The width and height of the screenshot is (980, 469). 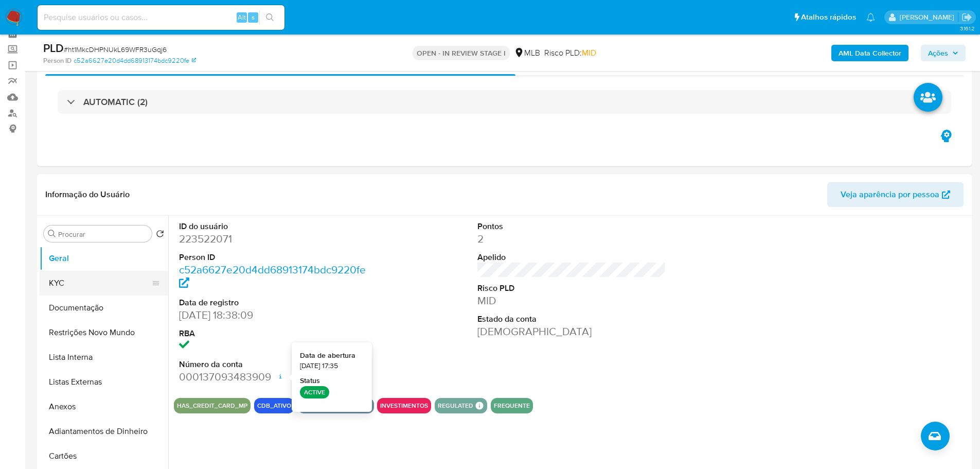 What do you see at coordinates (589, 52) in the screenshot?
I see `span: MID` at bounding box center [589, 52].